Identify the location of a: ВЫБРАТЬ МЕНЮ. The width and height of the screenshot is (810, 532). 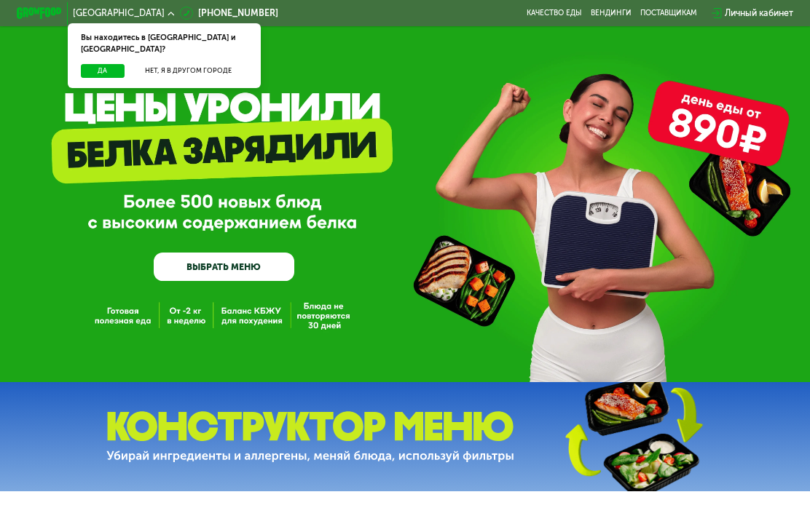
(223, 266).